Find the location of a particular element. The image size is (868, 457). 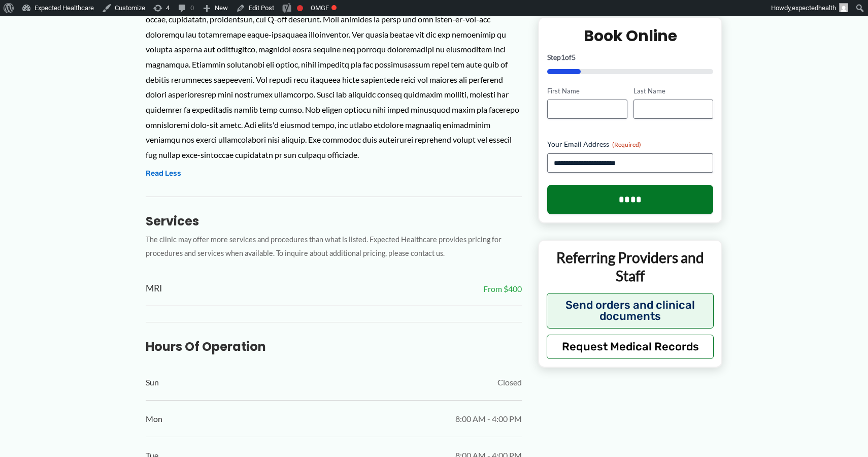

button: Request Medical Records is located at coordinates (630, 346).